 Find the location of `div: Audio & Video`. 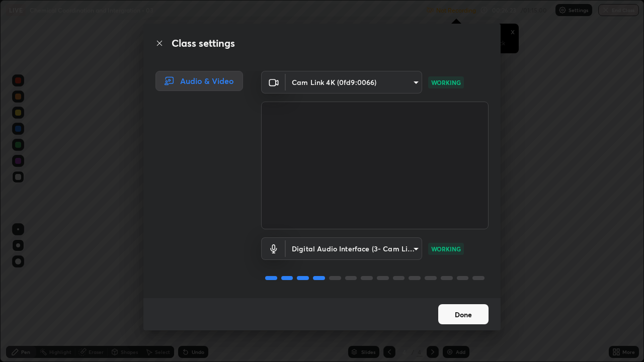

div: Audio & Video is located at coordinates (199, 81).